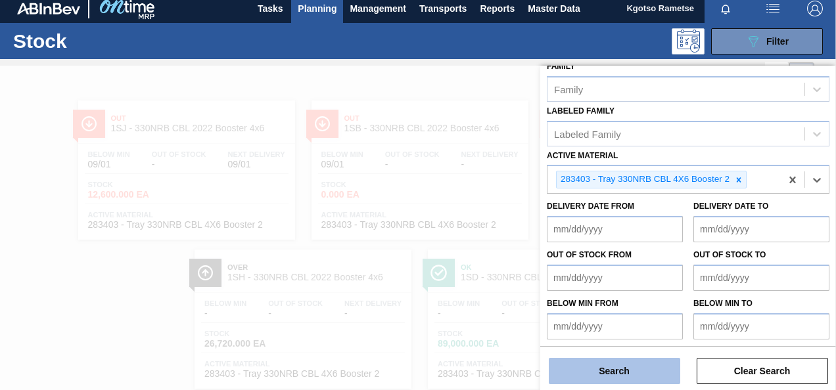 This screenshot has height=390, width=836. Describe the element at coordinates (590, 206) in the screenshot. I see `label: Delivery Date from` at that location.